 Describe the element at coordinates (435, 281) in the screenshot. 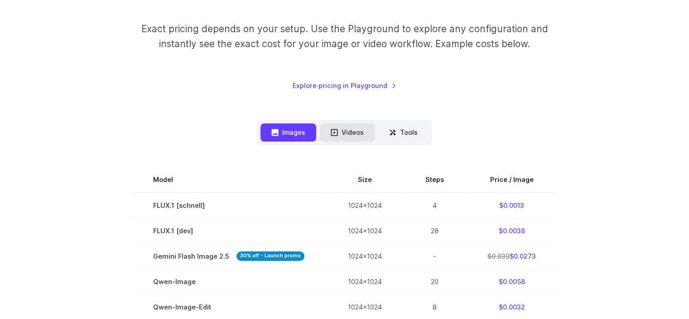

I see `td: 20` at that location.